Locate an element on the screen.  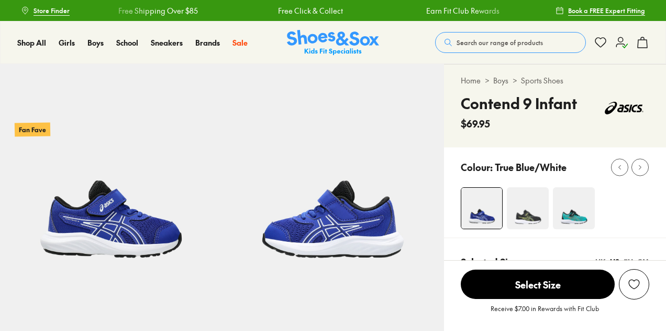
img: SNS_Logo_Responsive.svg is located at coordinates (333, 42).